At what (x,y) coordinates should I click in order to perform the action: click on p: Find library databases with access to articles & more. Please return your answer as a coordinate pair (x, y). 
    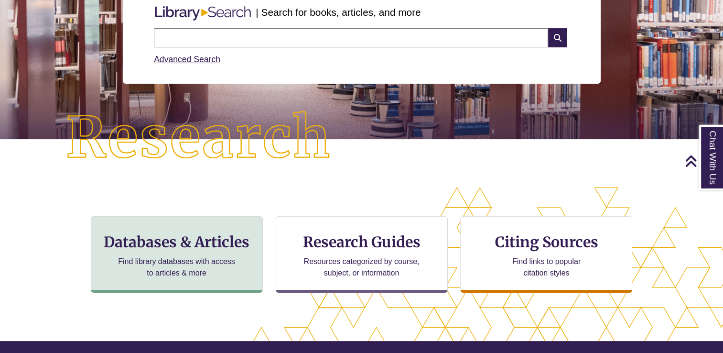
    Looking at the image, I should click on (176, 267).